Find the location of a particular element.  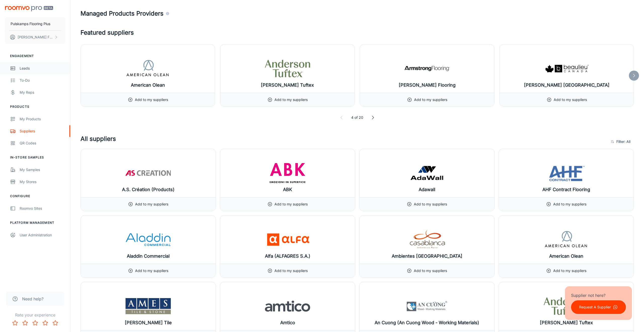

img: A.S. Création (Products) is located at coordinates (148, 173).